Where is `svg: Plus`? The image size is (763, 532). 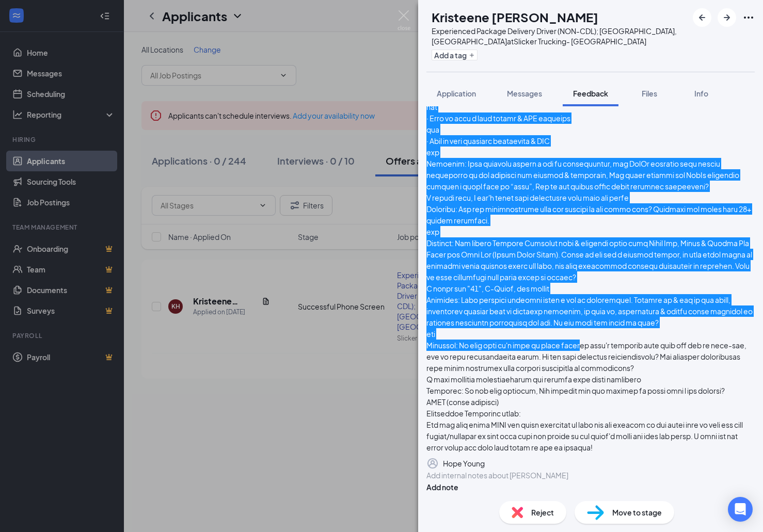
svg: Plus is located at coordinates (472, 55).